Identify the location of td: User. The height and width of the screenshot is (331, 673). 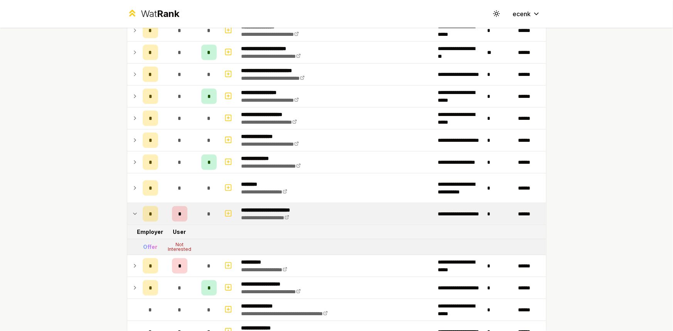
(180, 232).